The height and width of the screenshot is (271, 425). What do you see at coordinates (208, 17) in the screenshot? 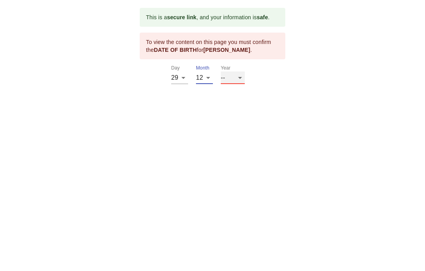
I see `div: This is a , and your information is .` at bounding box center [208, 17].